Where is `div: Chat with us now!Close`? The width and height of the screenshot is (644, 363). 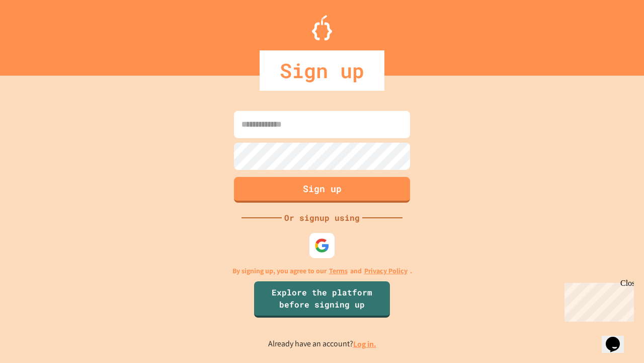
div: Chat with us now!Close is located at coordinates (37, 34).